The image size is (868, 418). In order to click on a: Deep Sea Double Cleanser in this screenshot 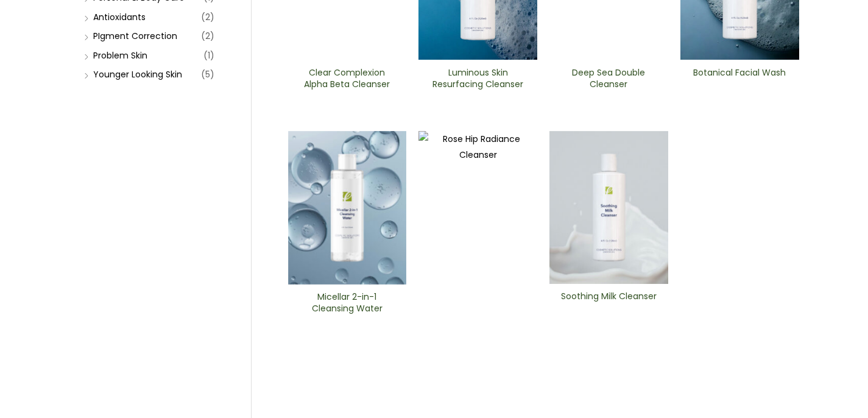, I will do `click(608, 80)`.